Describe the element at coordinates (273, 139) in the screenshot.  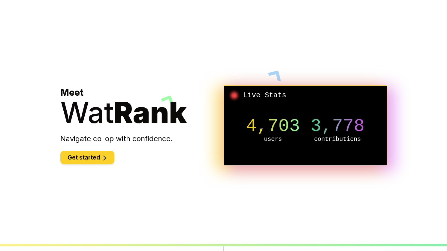
I see `p: users` at that location.